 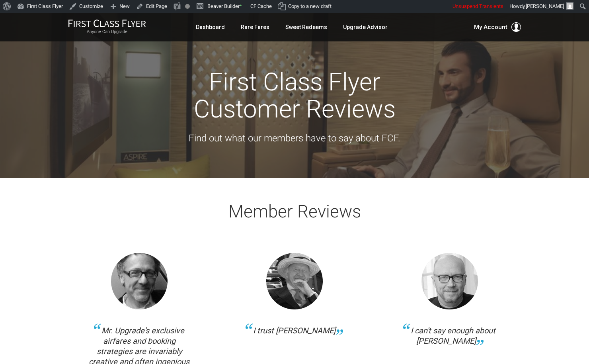 I want to click on span: Unsuspend Transients, so click(x=478, y=6).